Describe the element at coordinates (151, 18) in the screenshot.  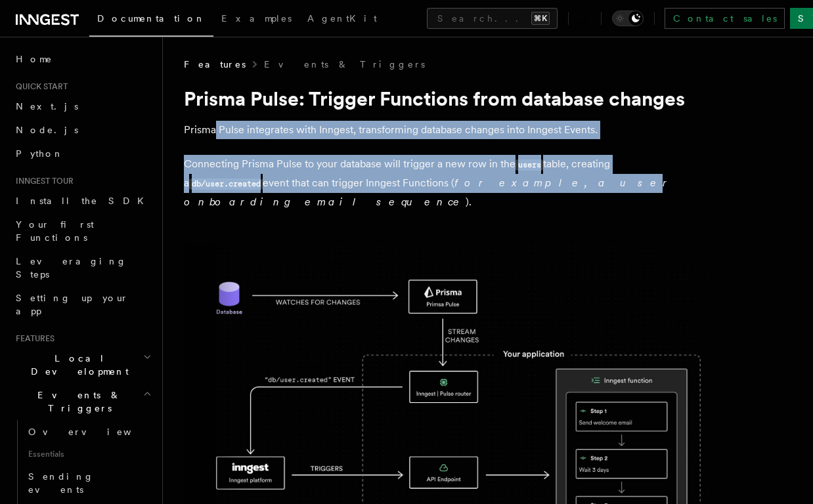
I see `span: Documentation` at that location.